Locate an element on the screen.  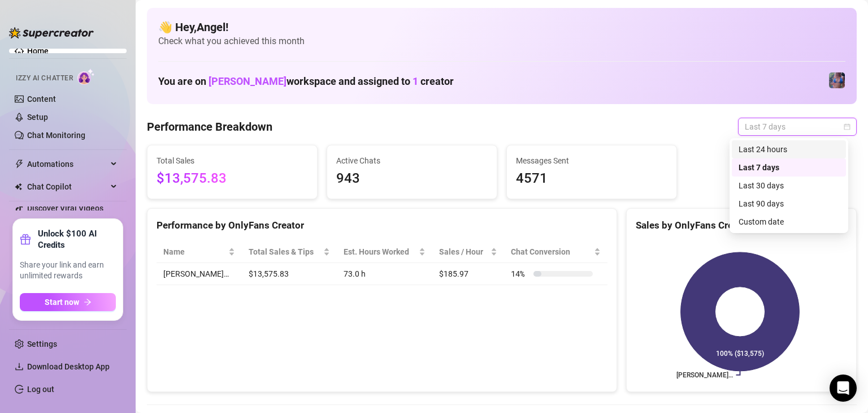
span: Name is located at coordinates (194, 252).